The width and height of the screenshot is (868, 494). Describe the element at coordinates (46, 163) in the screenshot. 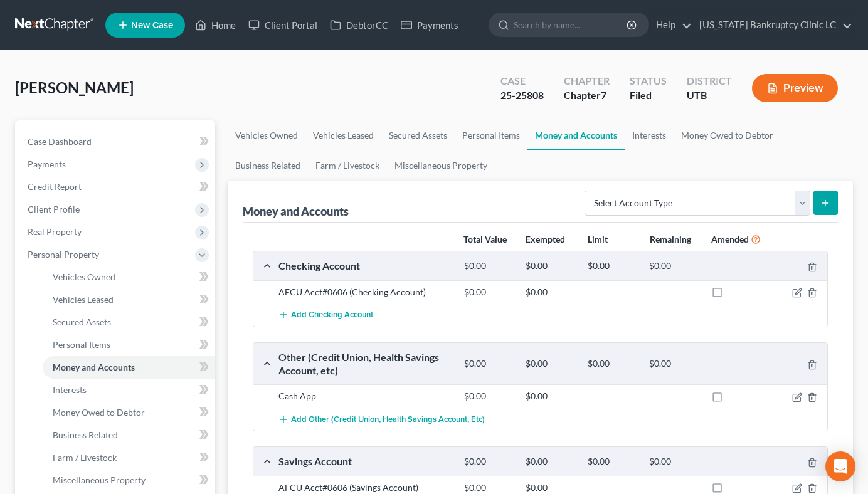

I see `span: Payments` at that location.